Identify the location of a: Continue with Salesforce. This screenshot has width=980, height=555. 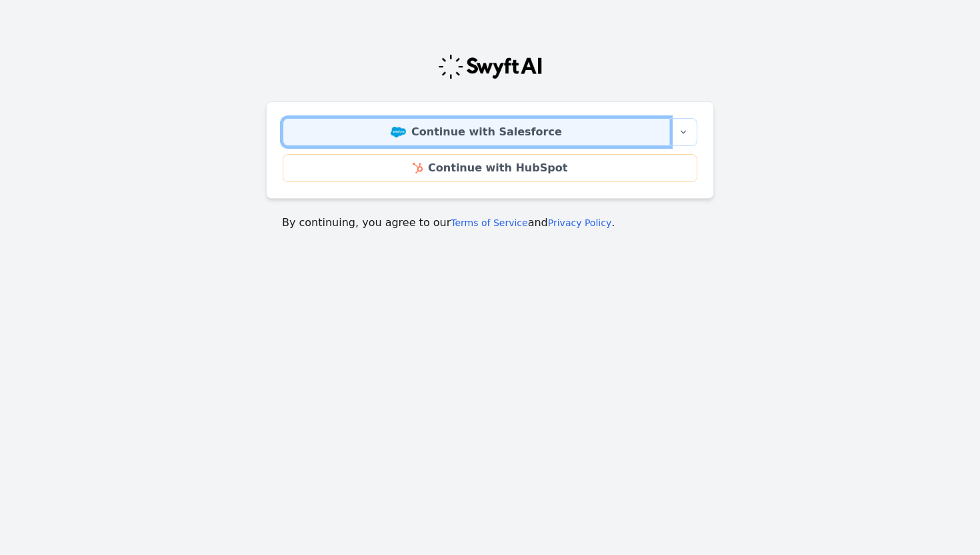
(476, 132).